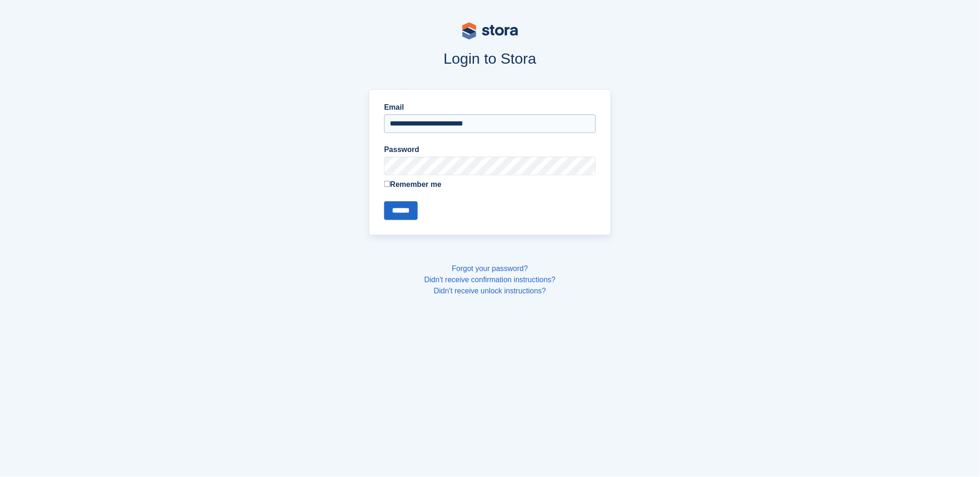 The width and height of the screenshot is (980, 477). I want to click on a: Didn't receive confirmation instructions?, so click(490, 279).